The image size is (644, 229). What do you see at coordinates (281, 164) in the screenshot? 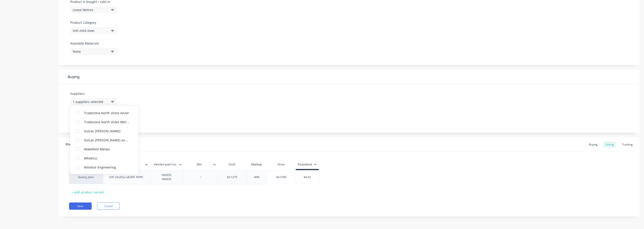
I see `div: Price` at bounding box center [281, 164].